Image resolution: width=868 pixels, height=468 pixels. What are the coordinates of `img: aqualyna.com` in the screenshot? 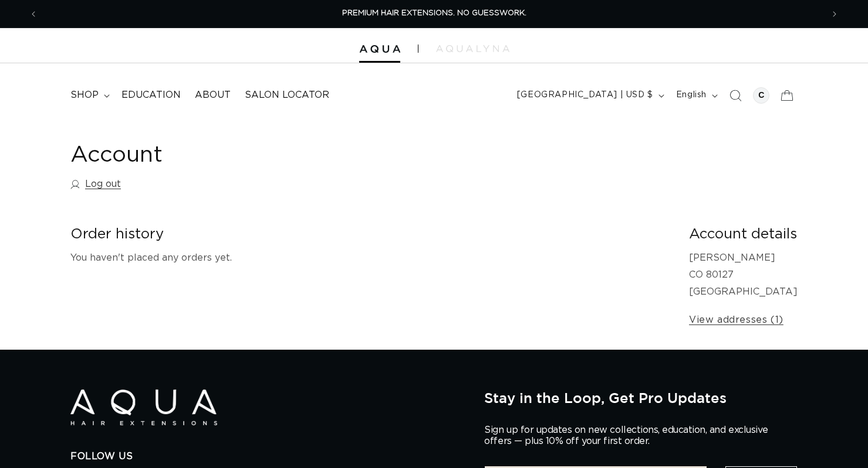 It's located at (472, 49).